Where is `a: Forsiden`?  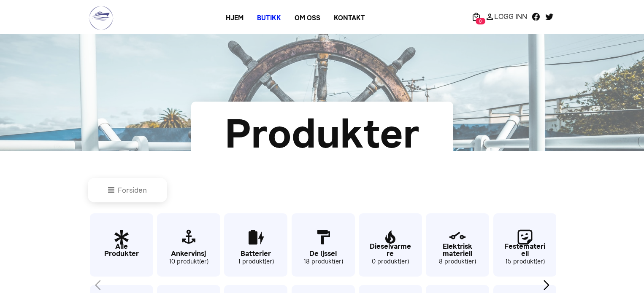
a: Forsiden is located at coordinates (128, 190).